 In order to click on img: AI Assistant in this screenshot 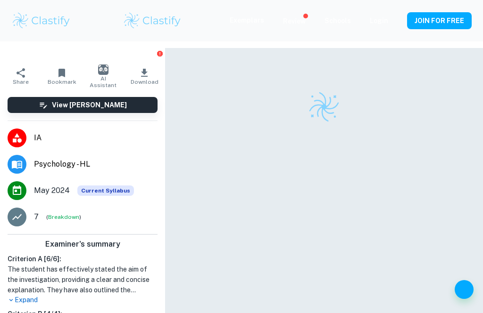, I will do `click(103, 70)`.